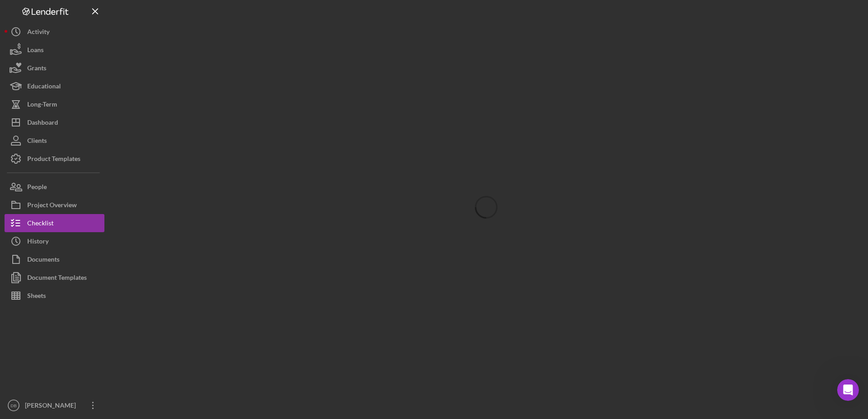 Image resolution: width=868 pixels, height=419 pixels. What do you see at coordinates (54, 68) in the screenshot?
I see `a: Grants` at bounding box center [54, 68].